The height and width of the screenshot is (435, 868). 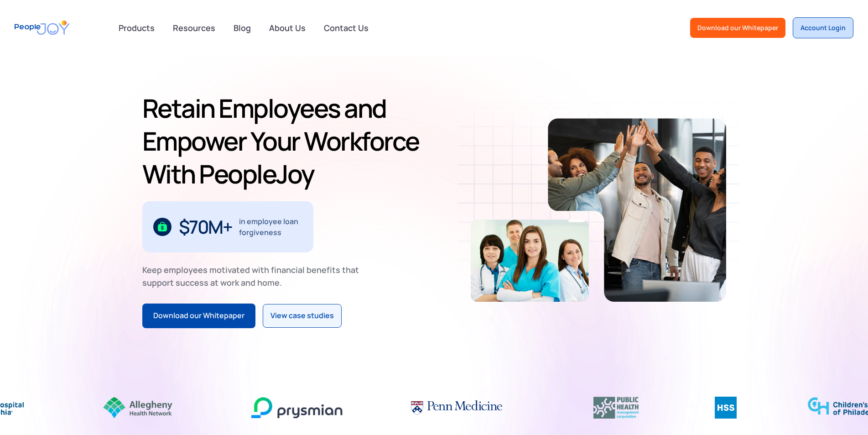 I want to click on a: Contact Us, so click(x=346, y=28).